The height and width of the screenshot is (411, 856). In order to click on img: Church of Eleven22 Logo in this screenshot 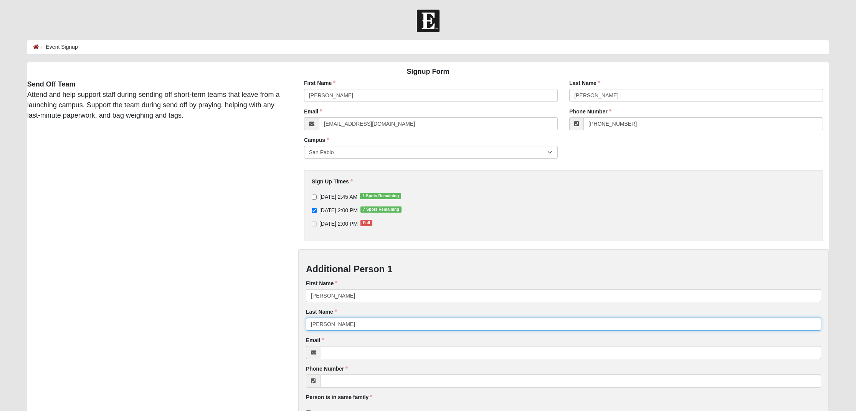, I will do `click(428, 21)`.